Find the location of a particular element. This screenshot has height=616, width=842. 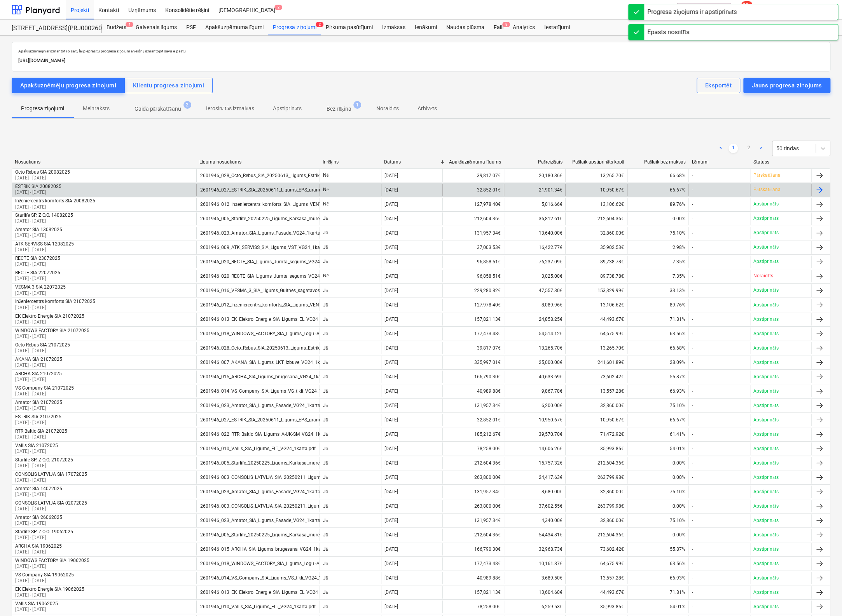

button: Eksportēt is located at coordinates (718, 86).